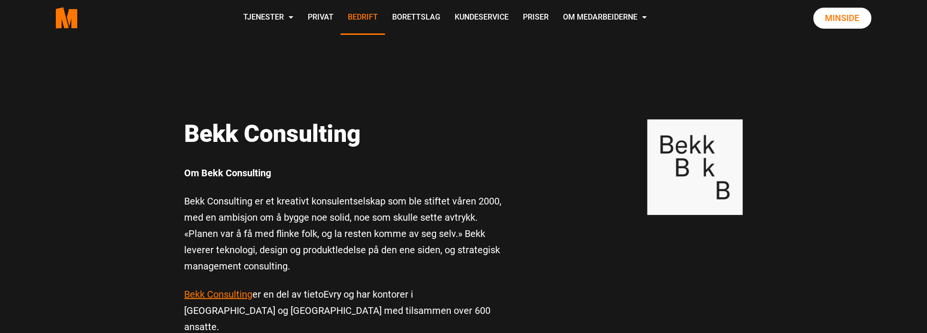  I want to click on a: Kundeservice, so click(482, 18).